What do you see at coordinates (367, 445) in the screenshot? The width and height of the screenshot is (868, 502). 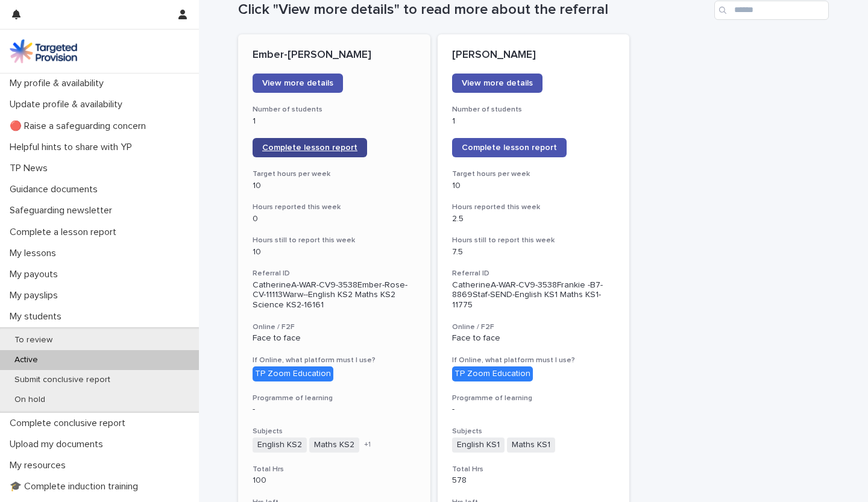 I see `span: + 1` at bounding box center [367, 445].